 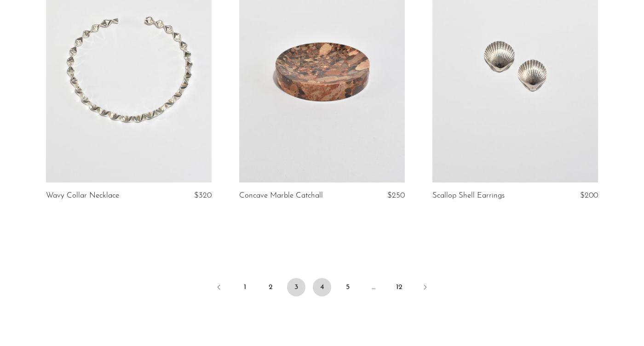 What do you see at coordinates (82, 196) in the screenshot?
I see `a: Wavy Collar Necklace` at bounding box center [82, 196].